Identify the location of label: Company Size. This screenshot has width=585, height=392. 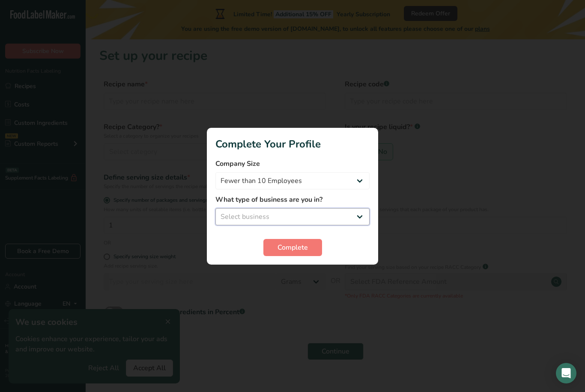
(292, 164).